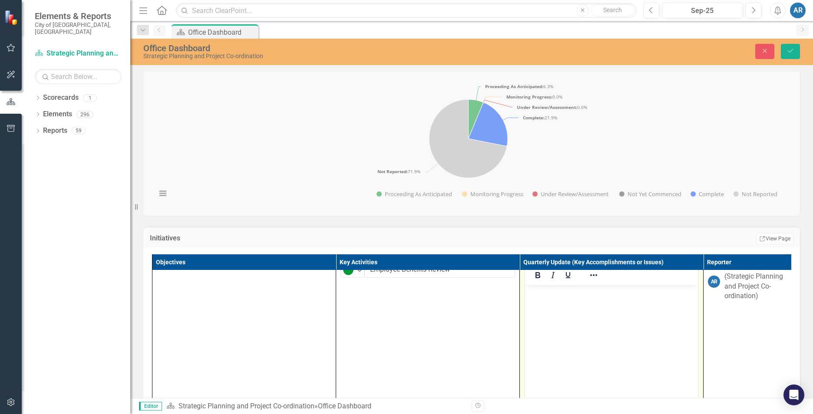 The height and width of the screenshot is (414, 813). What do you see at coordinates (406, 10) in the screenshot?
I see `input: Search ClearPoint...` at bounding box center [406, 10].